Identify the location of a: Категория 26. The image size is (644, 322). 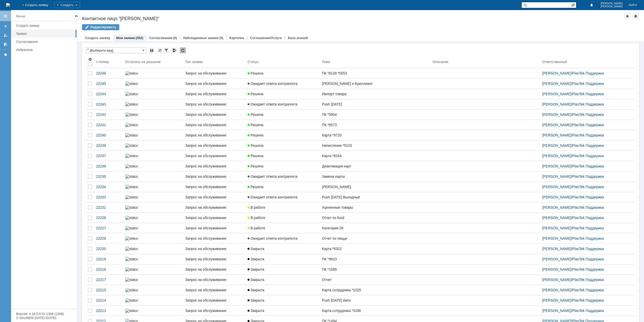
(375, 228).